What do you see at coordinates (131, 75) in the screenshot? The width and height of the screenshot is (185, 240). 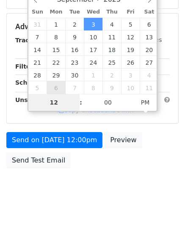 I see `span: October 3, 2025` at bounding box center [131, 75].